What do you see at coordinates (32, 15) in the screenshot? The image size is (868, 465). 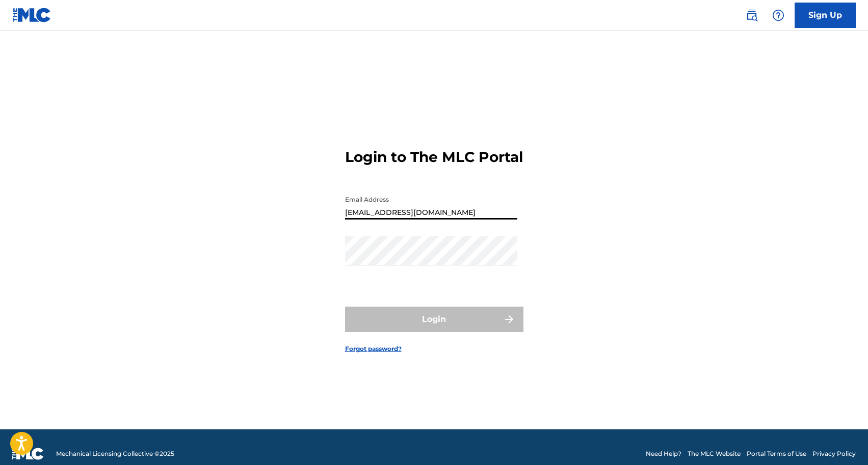 I see `img: MLC Logo` at bounding box center [32, 15].